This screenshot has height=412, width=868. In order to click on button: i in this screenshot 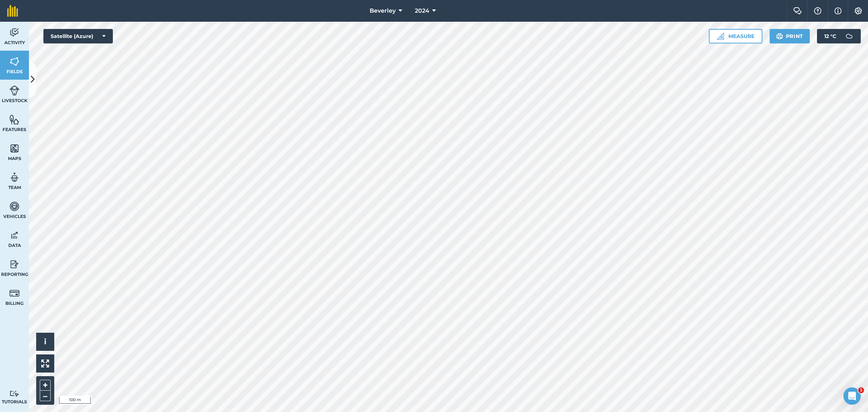, I will do `click(45, 341)`.